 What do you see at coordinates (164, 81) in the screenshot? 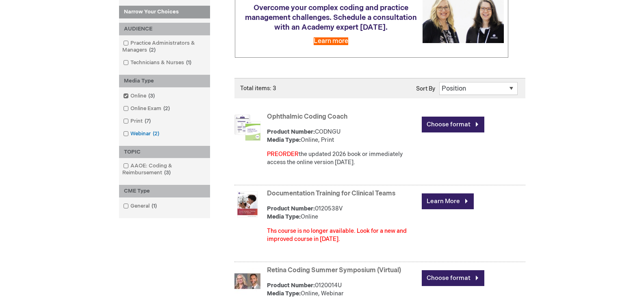
I see `div: Media Type` at bounding box center [164, 81].